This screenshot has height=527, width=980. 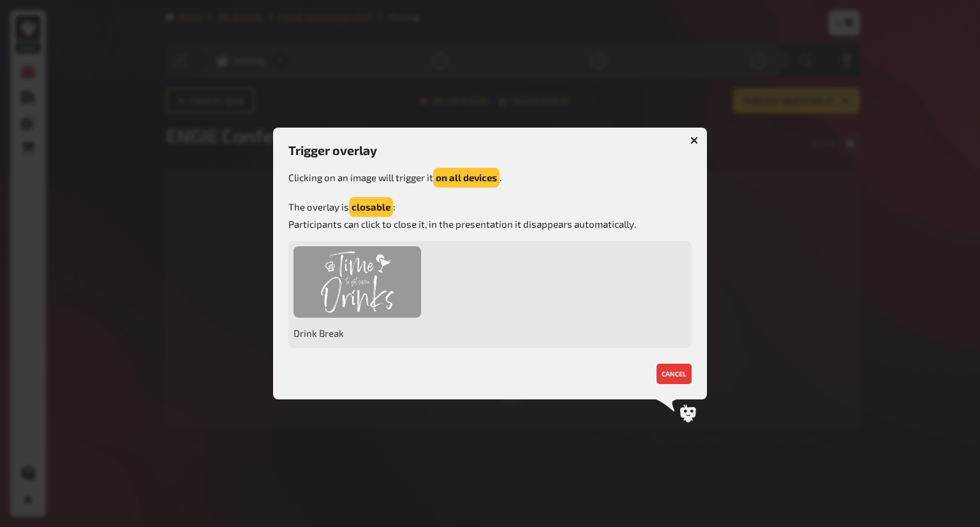 I want to click on button: closable, so click(x=370, y=206).